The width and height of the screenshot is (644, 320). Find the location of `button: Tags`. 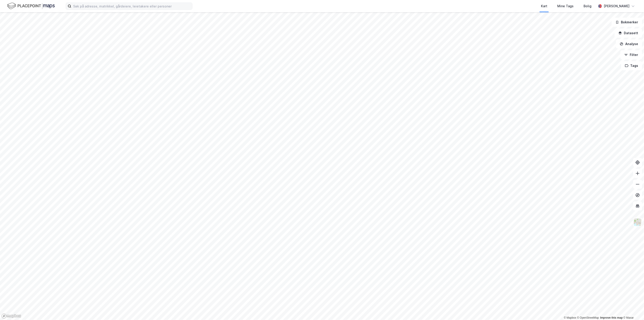

button: Tags is located at coordinates (632, 65).